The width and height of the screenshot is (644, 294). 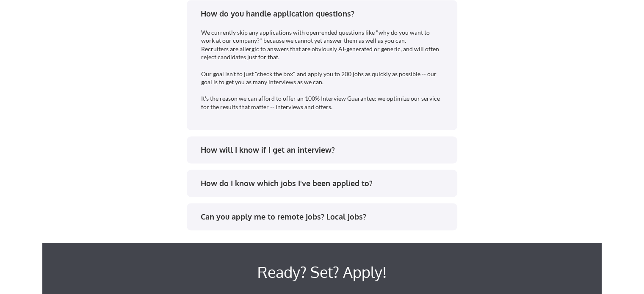 What do you see at coordinates (322, 272) in the screenshot?
I see `div: Ready? Set? Apply!` at bounding box center [322, 272].